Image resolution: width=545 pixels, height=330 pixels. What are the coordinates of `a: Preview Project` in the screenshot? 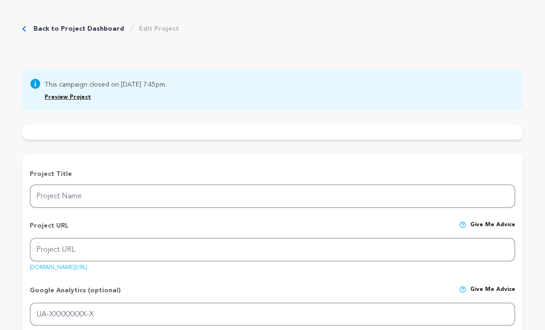 It's located at (68, 97).